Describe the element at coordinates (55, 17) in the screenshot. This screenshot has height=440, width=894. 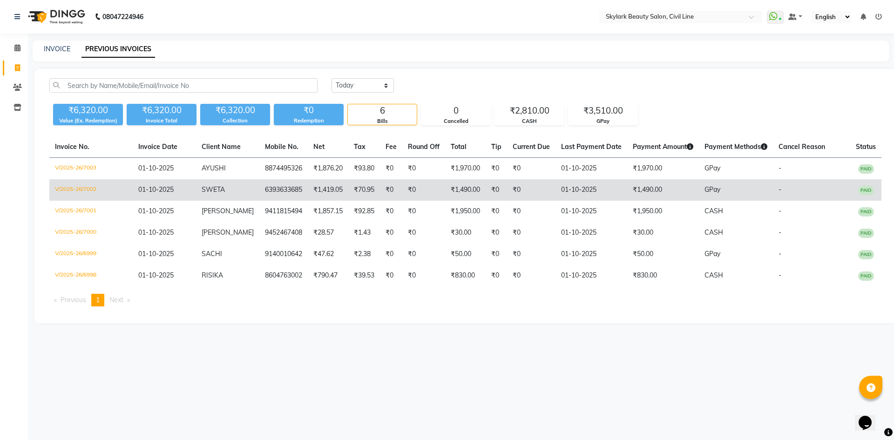
I see `img: logo` at that location.